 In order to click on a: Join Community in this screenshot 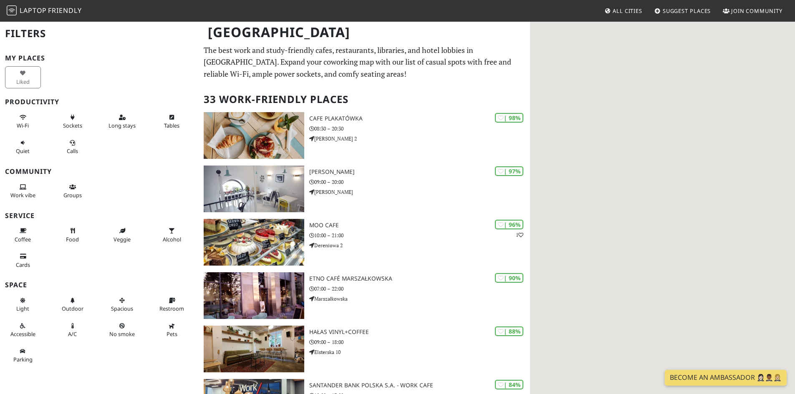, I will do `click(752, 11)`.